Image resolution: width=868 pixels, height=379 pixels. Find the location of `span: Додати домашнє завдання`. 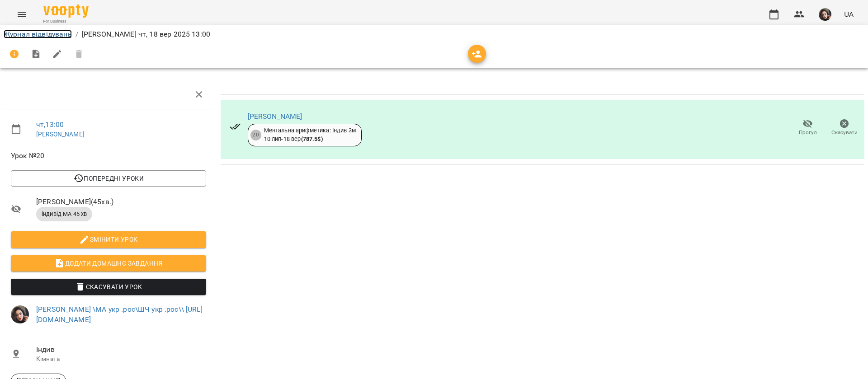

span: Додати домашнє завдання is located at coordinates (109, 263).